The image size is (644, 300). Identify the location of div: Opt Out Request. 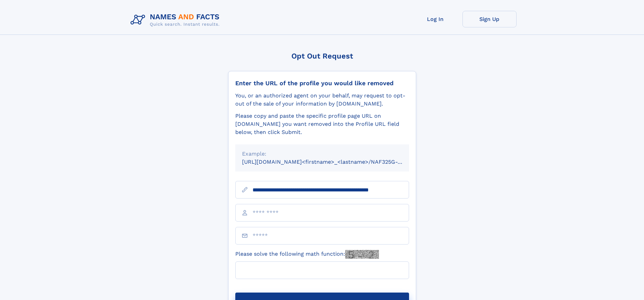
(322, 56).